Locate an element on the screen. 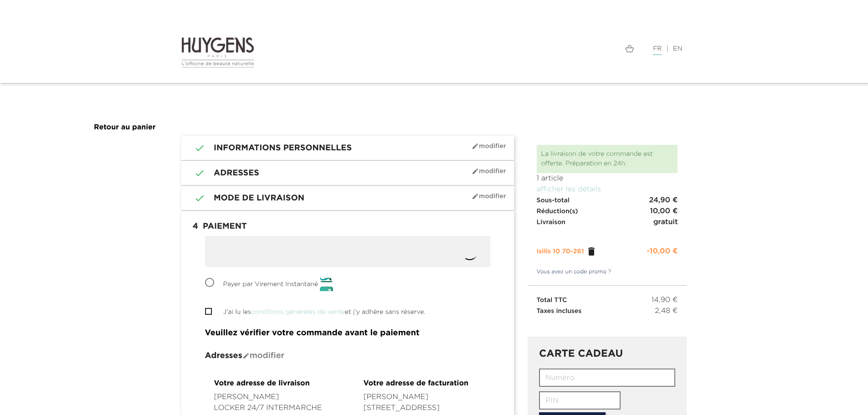 The width and height of the screenshot is (868, 415). h3: CARTE CADEAU is located at coordinates (607, 354).